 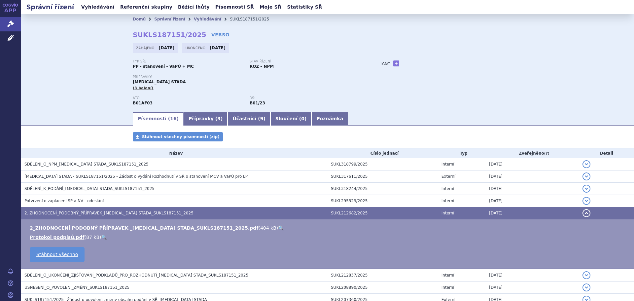 What do you see at coordinates (178, 137) in the screenshot?
I see `a: Stáhnout všechny písemnosti (zip)` at bounding box center [178, 137].